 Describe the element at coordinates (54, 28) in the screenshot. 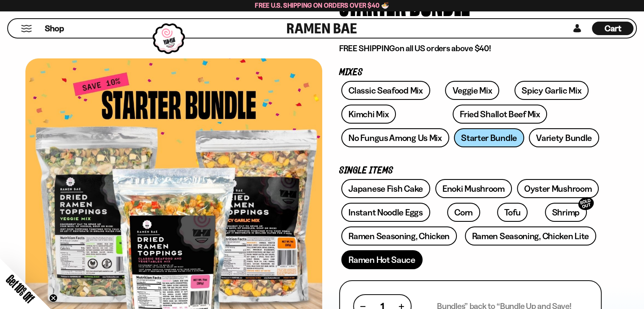

I see `a: Shop` at that location.